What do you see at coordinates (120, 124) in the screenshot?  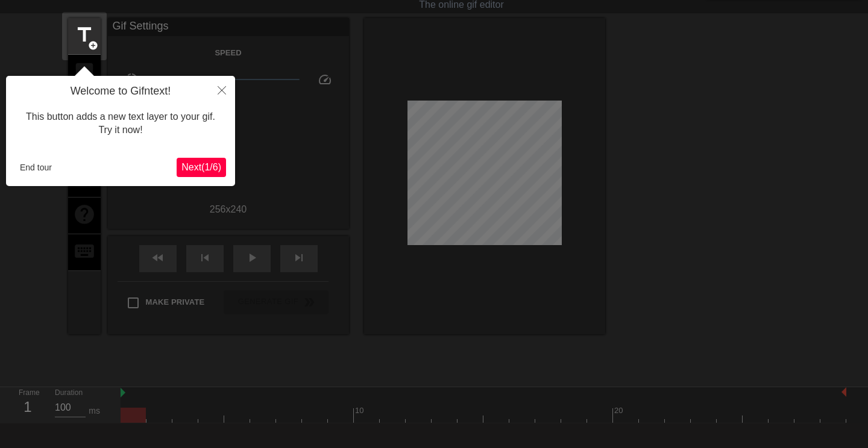 I see `div: This button adds a new text layer to your gif. Try it now!` at bounding box center [120, 124].